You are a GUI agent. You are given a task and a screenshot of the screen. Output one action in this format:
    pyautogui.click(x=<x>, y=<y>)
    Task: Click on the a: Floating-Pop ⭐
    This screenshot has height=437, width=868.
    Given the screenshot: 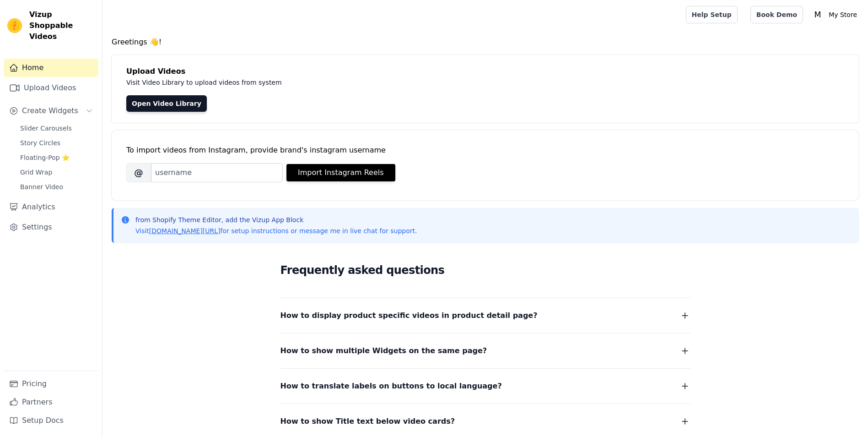 What is the action you would take?
    pyautogui.click(x=56, y=158)
    